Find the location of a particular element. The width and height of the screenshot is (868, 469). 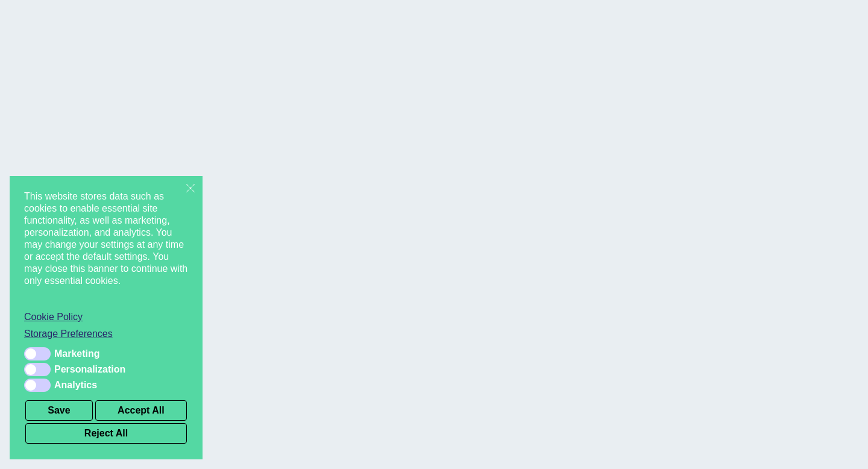

span: This website stores data such as cookies to enable essential site functionality, as well as marke... is located at coordinates (106, 246).